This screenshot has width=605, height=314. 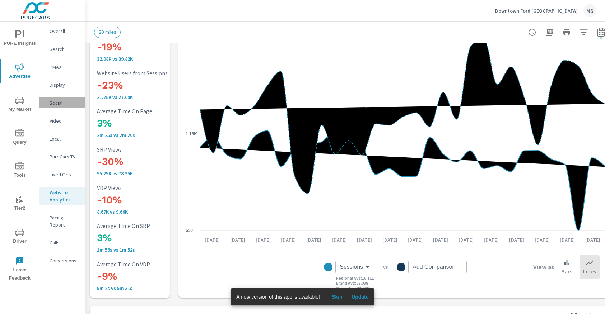 I want to click on div: Add Comparison, so click(x=437, y=267).